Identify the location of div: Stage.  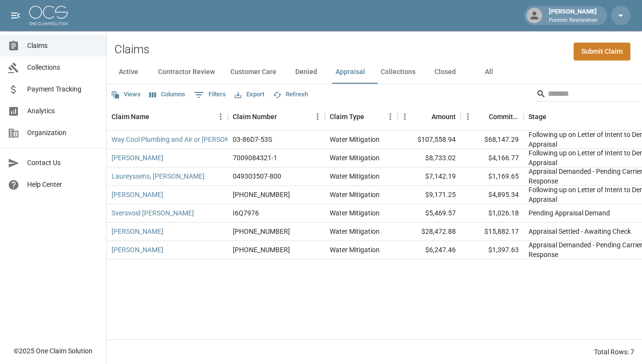
(537, 117).